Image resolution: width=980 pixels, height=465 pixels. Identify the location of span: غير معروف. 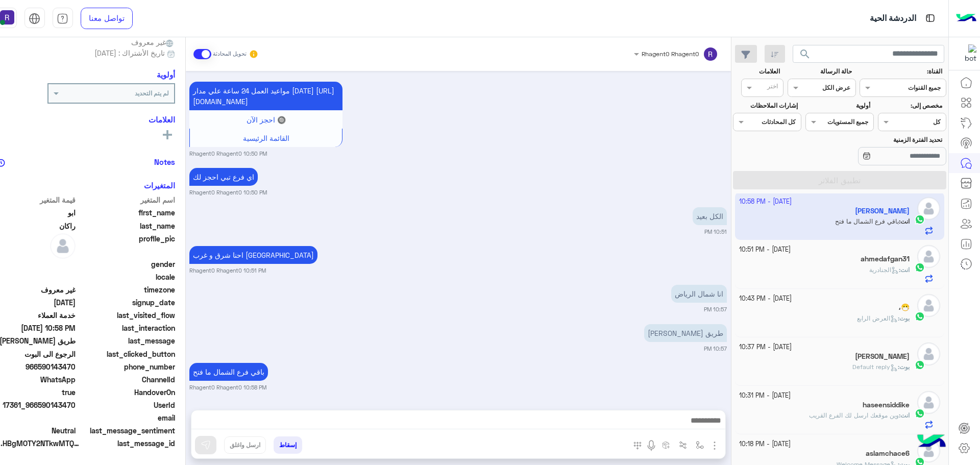
(154, 42).